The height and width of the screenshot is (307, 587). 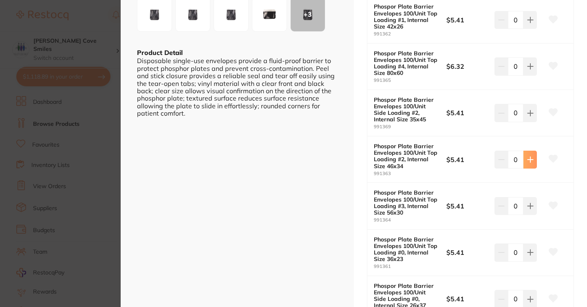 I want to click on small: 991361, so click(x=410, y=266).